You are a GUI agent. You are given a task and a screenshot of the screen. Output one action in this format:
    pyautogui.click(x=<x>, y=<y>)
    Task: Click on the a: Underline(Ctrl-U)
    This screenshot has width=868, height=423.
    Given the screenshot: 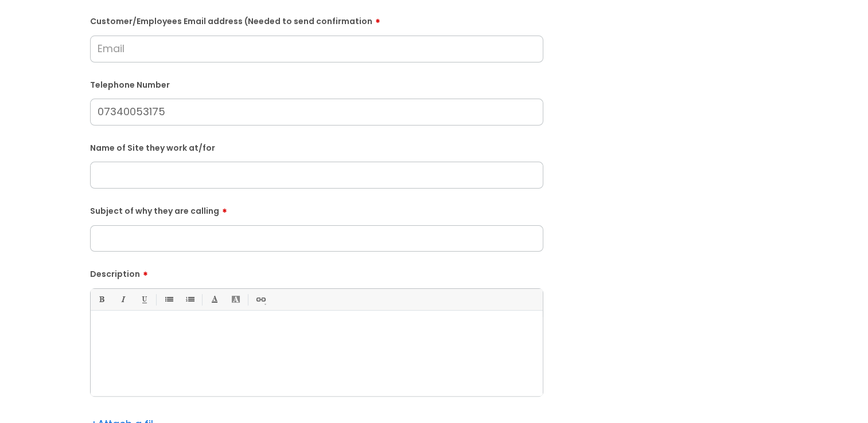 What is the action you would take?
    pyautogui.click(x=144, y=299)
    